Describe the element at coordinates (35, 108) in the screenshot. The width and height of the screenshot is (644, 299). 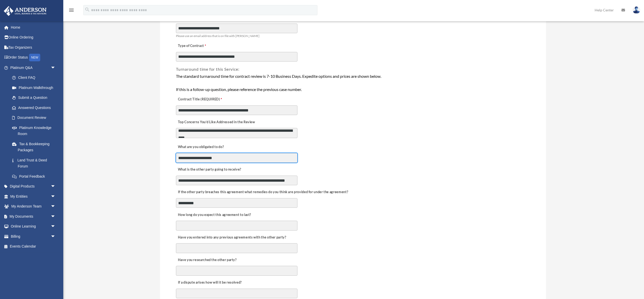
I see `a: Answered Questions` at that location.